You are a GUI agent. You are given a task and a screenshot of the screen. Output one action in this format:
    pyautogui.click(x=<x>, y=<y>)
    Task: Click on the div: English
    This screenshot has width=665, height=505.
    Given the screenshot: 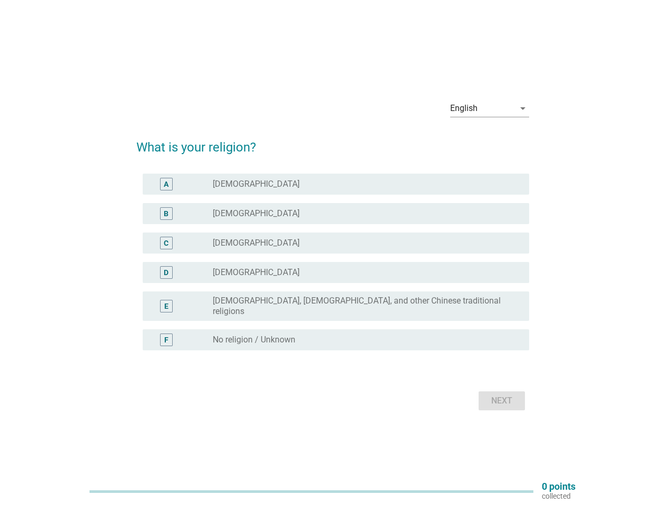 What is the action you would take?
    pyautogui.click(x=464, y=108)
    